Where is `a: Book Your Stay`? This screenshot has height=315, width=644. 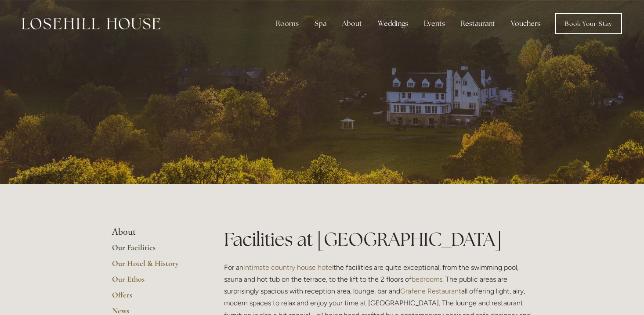
a: Book Your Stay is located at coordinates (588, 24).